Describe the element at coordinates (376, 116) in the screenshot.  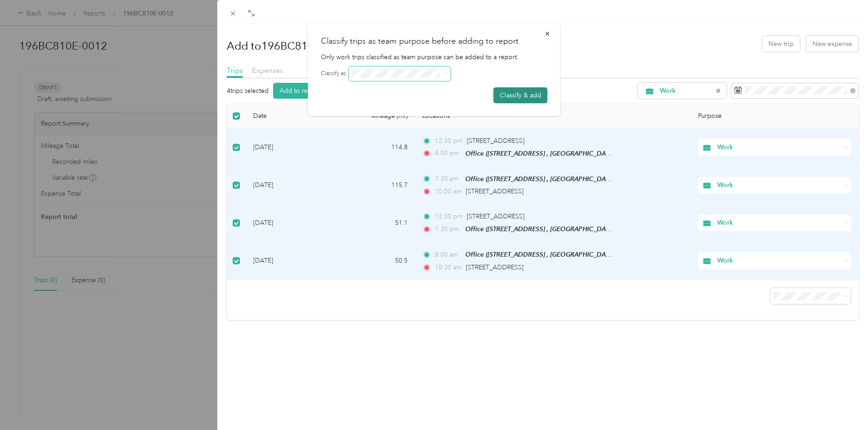
I see `th: Mileage (mi)` at that location.